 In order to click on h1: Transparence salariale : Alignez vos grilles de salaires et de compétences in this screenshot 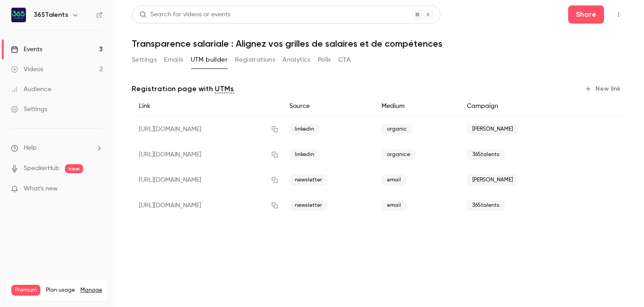, I will do `click(379, 43)`.